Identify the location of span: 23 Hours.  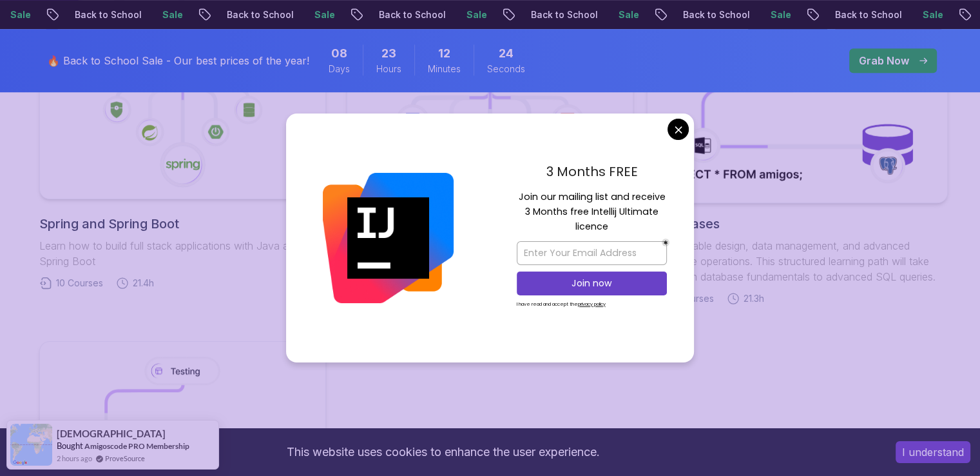
(389, 53).